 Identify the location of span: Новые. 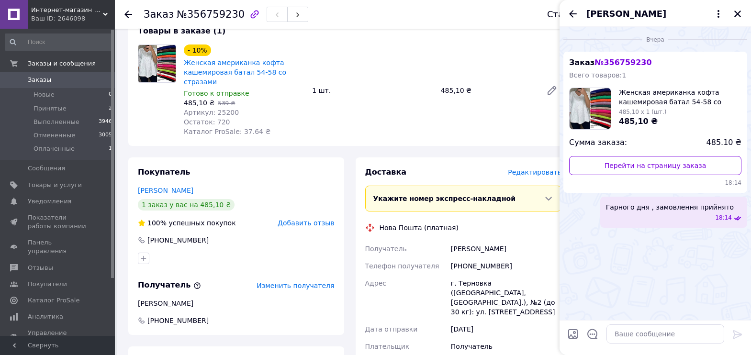
(44, 95).